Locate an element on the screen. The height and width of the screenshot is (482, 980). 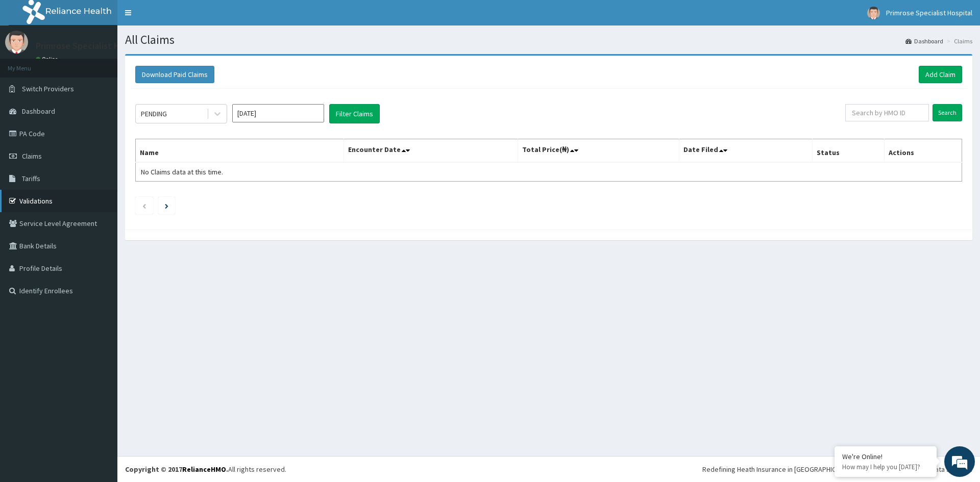
a: Next page is located at coordinates (166, 206).